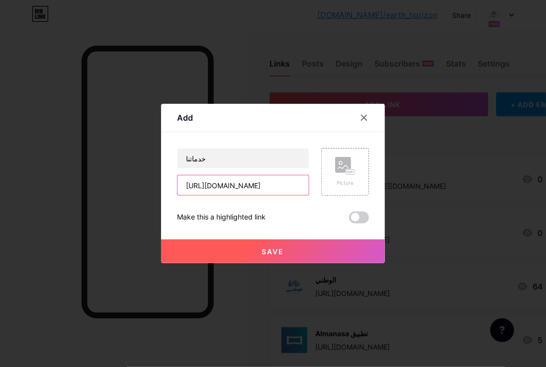 The image size is (546, 367). Describe the element at coordinates (243, 185) in the screenshot. I see `input: URL` at that location.